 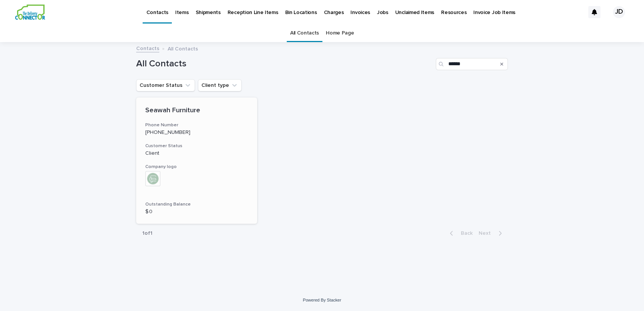 I want to click on span: Back, so click(x=464, y=234).